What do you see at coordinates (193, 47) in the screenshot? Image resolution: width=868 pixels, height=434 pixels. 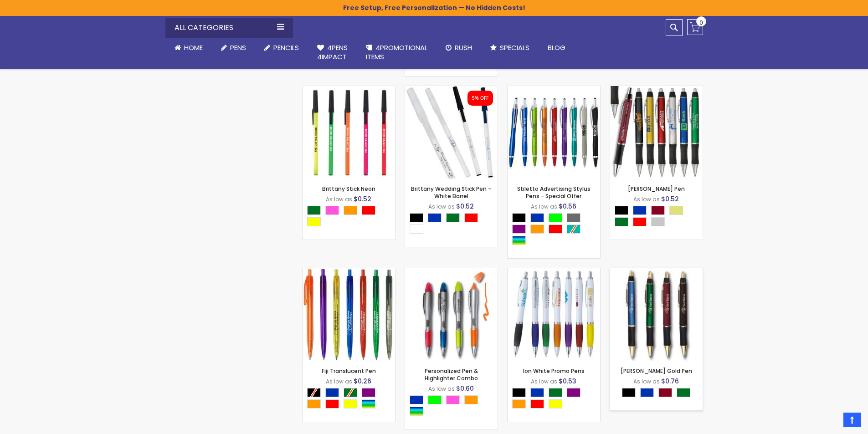 I see `span: Home` at bounding box center [193, 47].